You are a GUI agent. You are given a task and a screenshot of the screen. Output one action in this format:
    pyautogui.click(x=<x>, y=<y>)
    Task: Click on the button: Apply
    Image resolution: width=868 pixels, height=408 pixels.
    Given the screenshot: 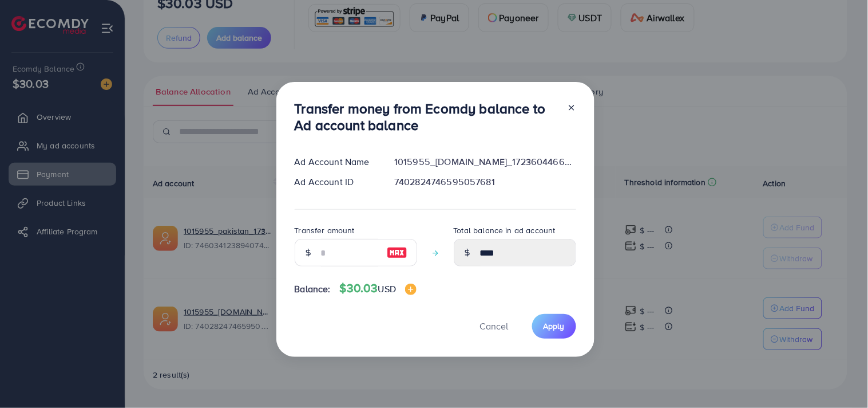 What is the action you would take?
    pyautogui.click(x=554, y=326)
    